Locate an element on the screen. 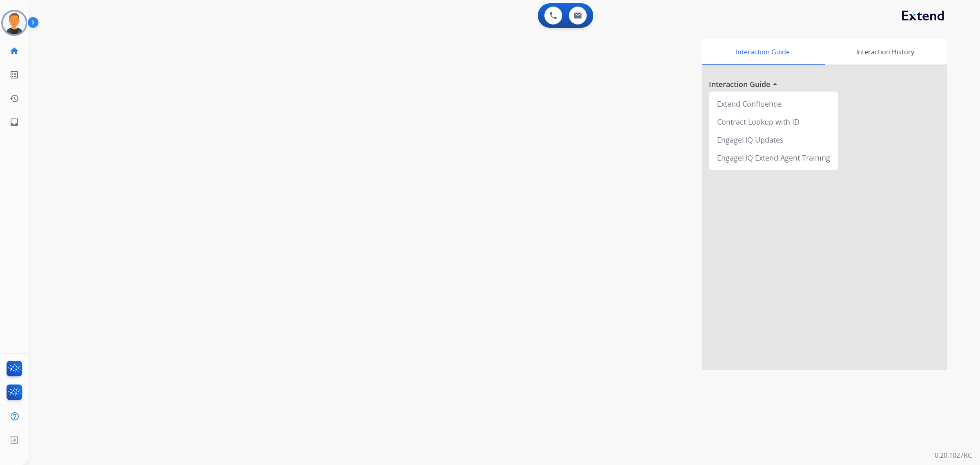  div: EngageHQ Updates is located at coordinates (774, 139).